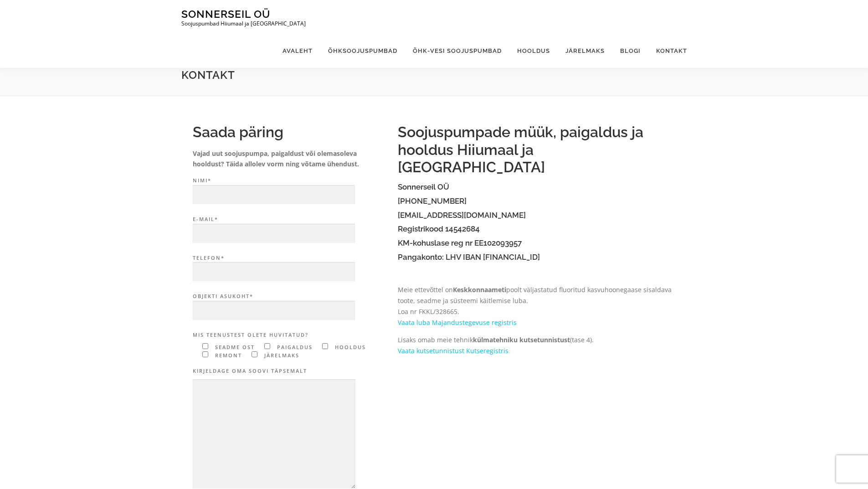 Image resolution: width=868 pixels, height=489 pixels. What do you see at coordinates (537, 243) in the screenshot?
I see `h4: KM-kohuslase reg nr EE102093957` at bounding box center [537, 243].